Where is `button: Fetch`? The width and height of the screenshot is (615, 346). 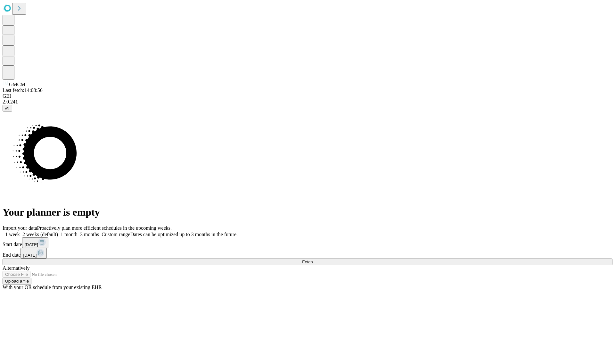 button: Fetch is located at coordinates (308, 262).